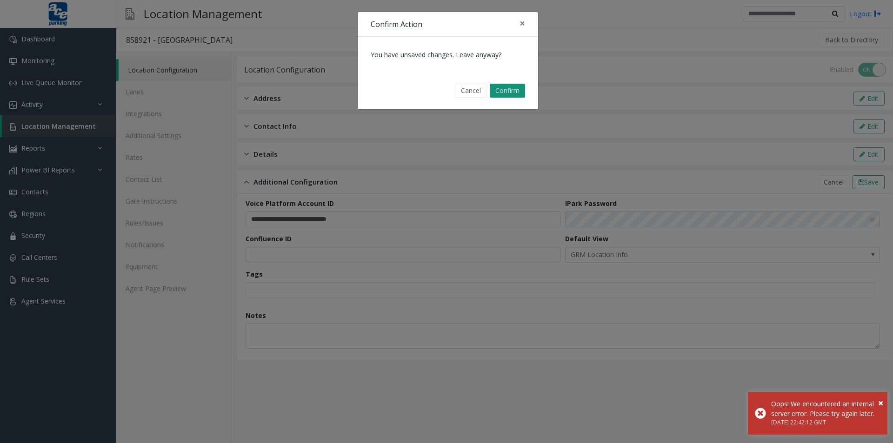 The height and width of the screenshot is (443, 893). Describe the element at coordinates (507, 91) in the screenshot. I see `button: Confirm` at that location.